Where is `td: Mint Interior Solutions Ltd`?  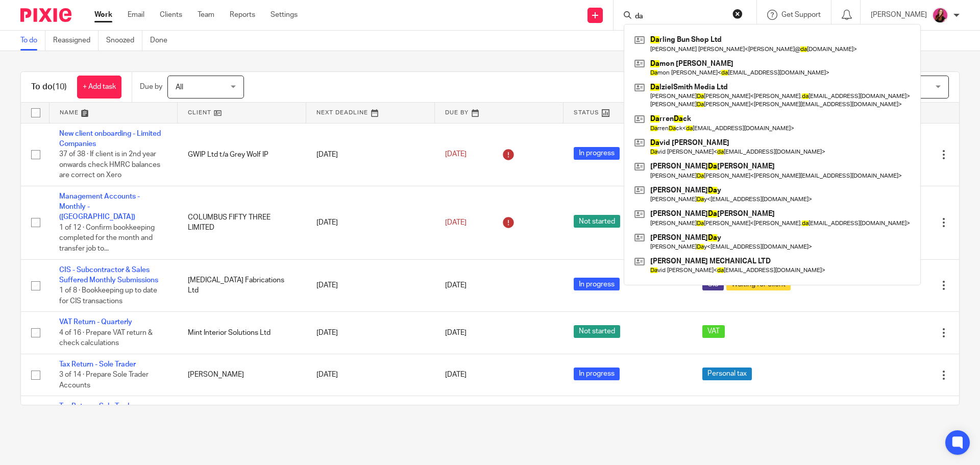
td: Mint Interior Solutions Ltd is located at coordinates (242, 333).